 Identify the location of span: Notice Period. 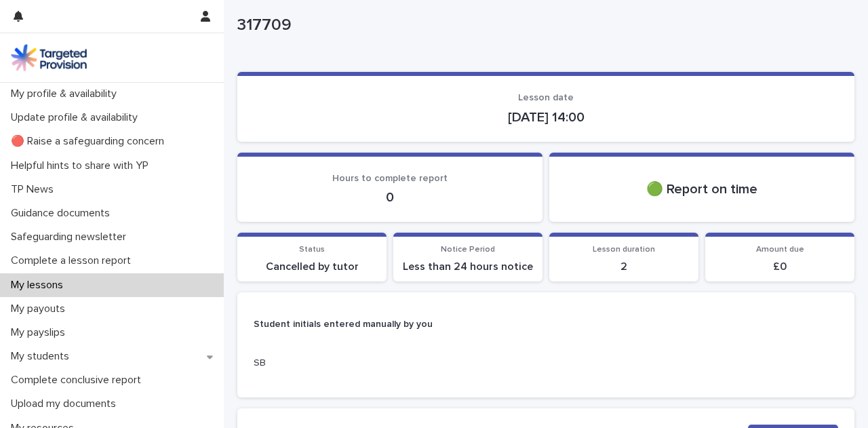
(468, 249).